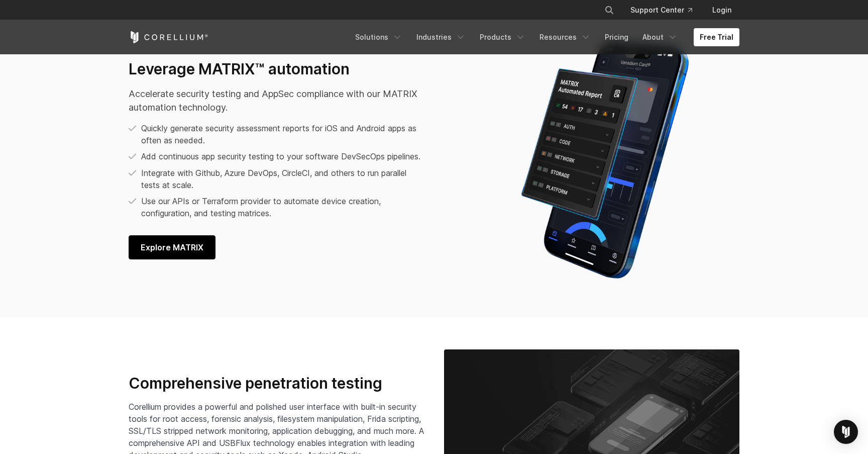 The width and height of the screenshot is (868, 454). I want to click on a: Industries, so click(441, 37).